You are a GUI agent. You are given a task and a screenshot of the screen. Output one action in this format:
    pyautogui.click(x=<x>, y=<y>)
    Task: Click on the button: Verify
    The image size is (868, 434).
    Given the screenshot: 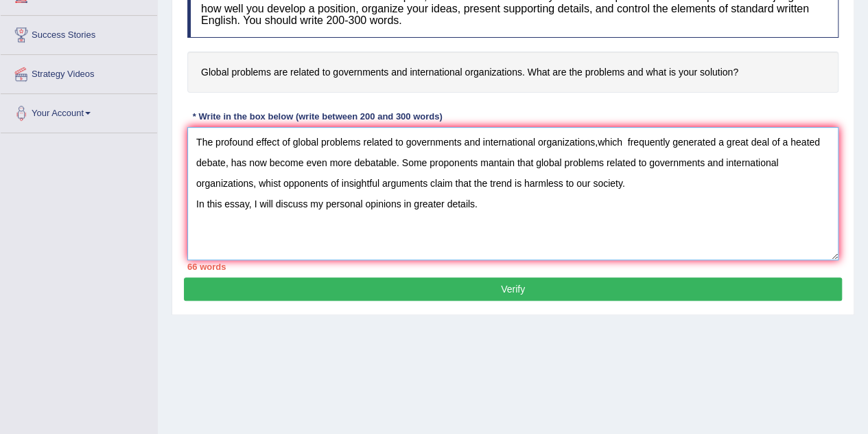 What is the action you would take?
    pyautogui.click(x=513, y=289)
    